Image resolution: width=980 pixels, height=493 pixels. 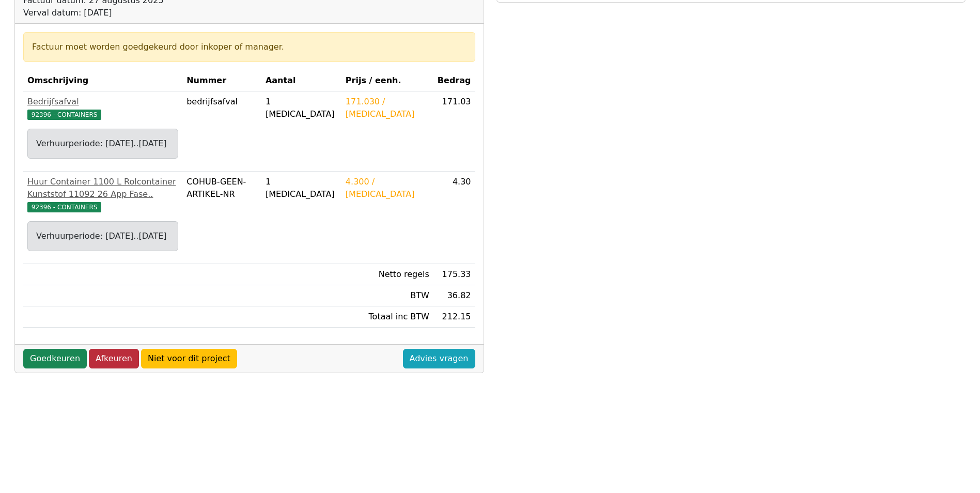 What do you see at coordinates (189, 359) in the screenshot?
I see `a: Niet voor dit project` at bounding box center [189, 359].